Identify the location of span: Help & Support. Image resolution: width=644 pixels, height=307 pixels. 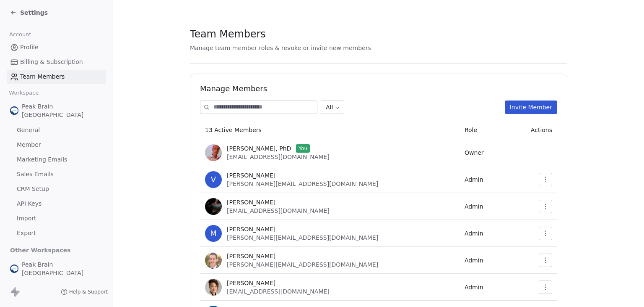
(89, 292).